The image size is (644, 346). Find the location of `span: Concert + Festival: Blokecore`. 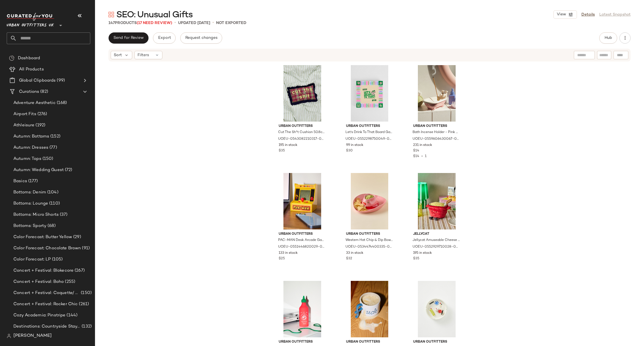

span: Concert + Festival: Blokecore is located at coordinates (43, 270).